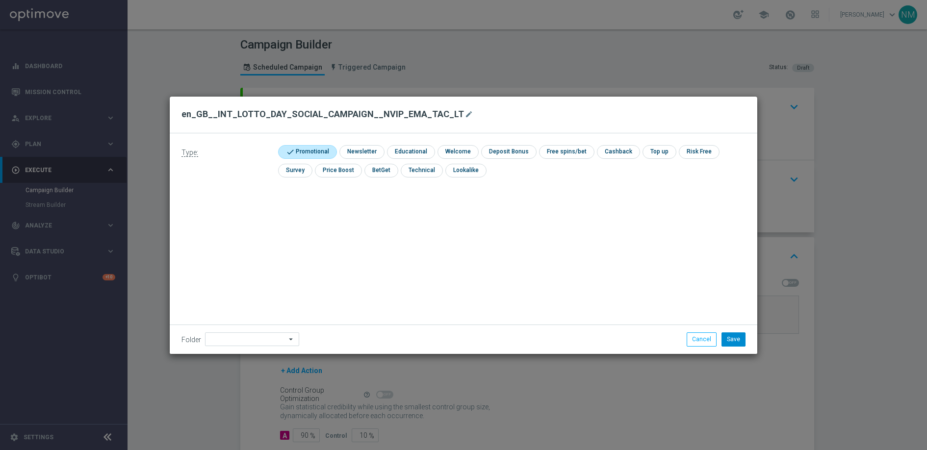  What do you see at coordinates (702, 339) in the screenshot?
I see `button: Cancel` at bounding box center [702, 339].